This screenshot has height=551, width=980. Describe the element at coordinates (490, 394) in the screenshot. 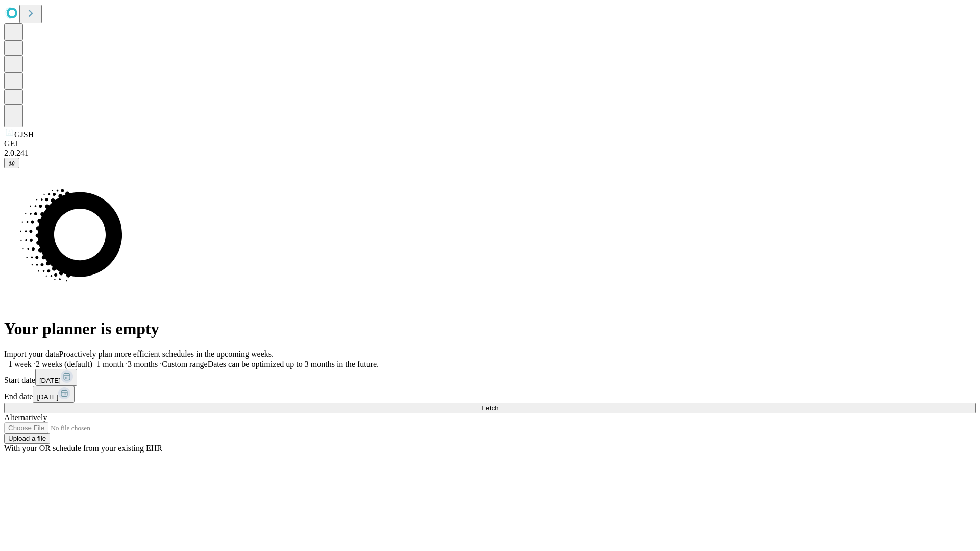

I see `div: End date` at that location.